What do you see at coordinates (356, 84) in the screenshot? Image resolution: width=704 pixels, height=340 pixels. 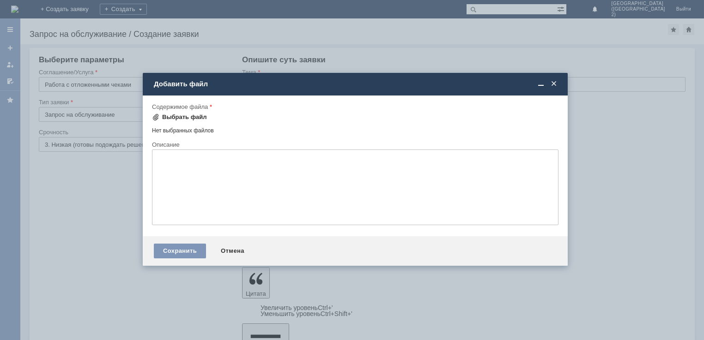 I see `div: Добавить файл` at bounding box center [356, 84].